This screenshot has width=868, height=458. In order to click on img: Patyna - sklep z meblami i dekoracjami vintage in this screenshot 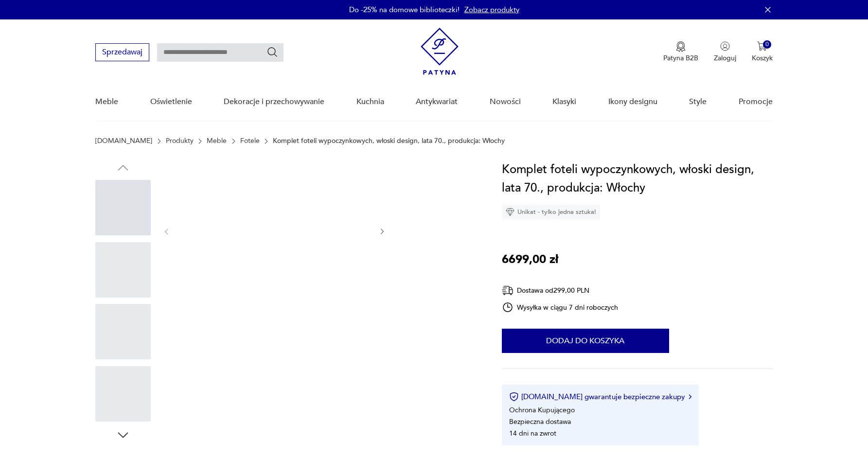, I will do `click(440, 51)`.